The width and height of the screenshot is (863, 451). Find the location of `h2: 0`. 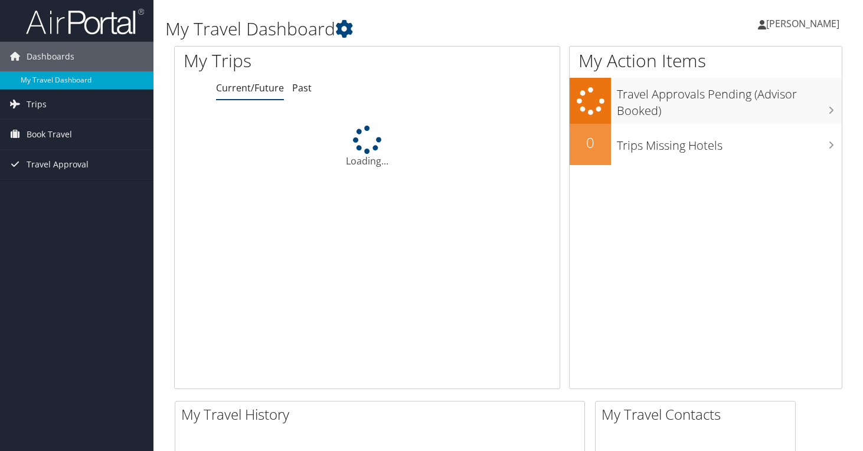

h2: 0 is located at coordinates (590, 143).